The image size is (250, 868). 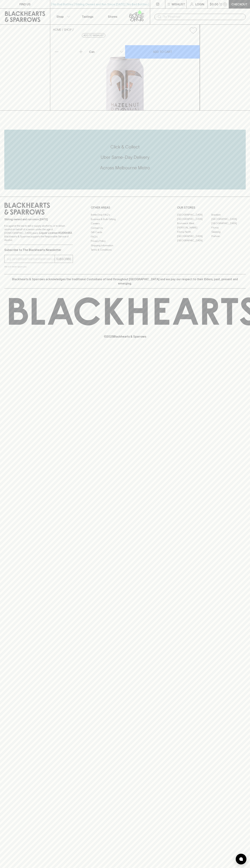 I want to click on a: Shipping Information, so click(x=125, y=245).